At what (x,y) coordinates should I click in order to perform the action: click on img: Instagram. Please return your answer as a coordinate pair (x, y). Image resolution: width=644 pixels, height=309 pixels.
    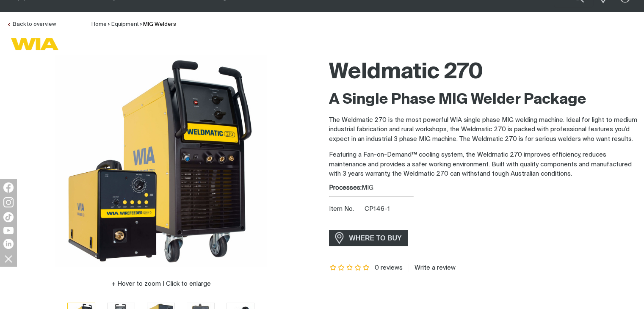
    Looking at the image, I should click on (8, 202).